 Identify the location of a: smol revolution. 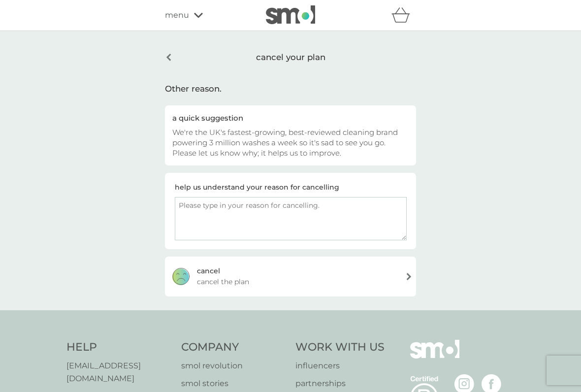
(234, 366).